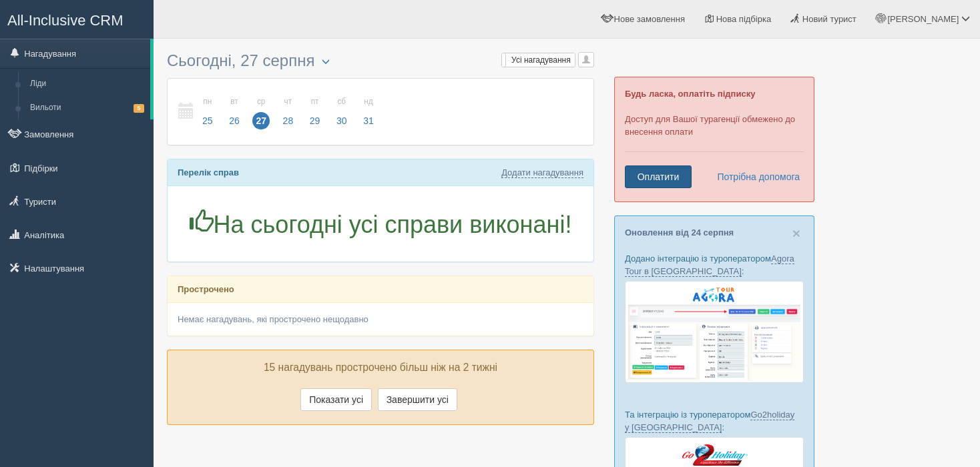 Image resolution: width=980 pixels, height=467 pixels. Describe the element at coordinates (367, 112) in the screenshot. I see `a: нд 31` at that location.